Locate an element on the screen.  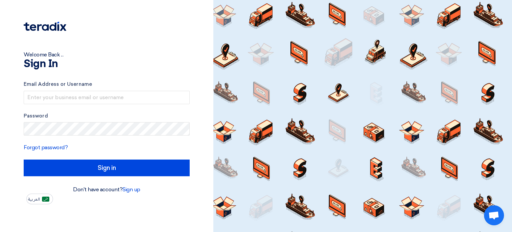
a: Sign up is located at coordinates (131, 189).